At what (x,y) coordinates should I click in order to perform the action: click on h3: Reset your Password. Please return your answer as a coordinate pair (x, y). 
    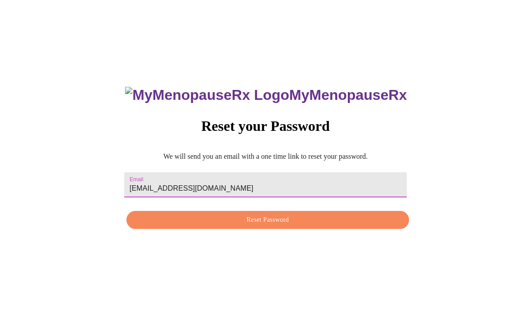
    Looking at the image, I should click on (266, 126).